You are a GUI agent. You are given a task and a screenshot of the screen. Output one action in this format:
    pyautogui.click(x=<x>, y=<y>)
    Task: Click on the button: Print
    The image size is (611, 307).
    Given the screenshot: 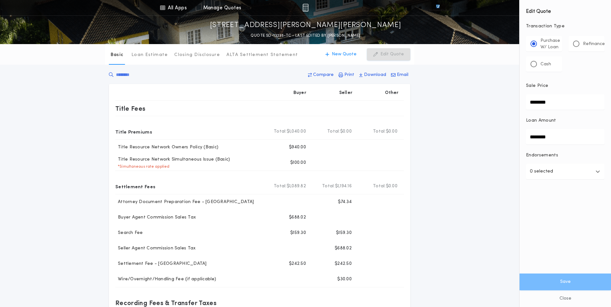 What is the action you would take?
    pyautogui.click(x=346, y=75)
    